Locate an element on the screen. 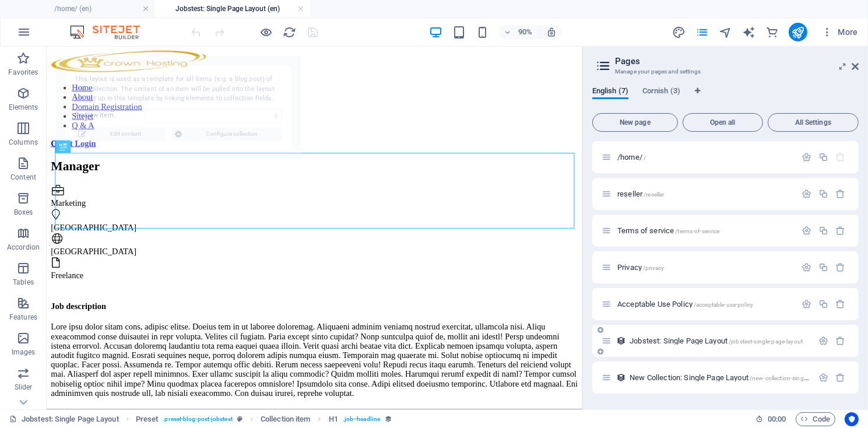 The width and height of the screenshot is (868, 428). p: Slider is located at coordinates (23, 387).